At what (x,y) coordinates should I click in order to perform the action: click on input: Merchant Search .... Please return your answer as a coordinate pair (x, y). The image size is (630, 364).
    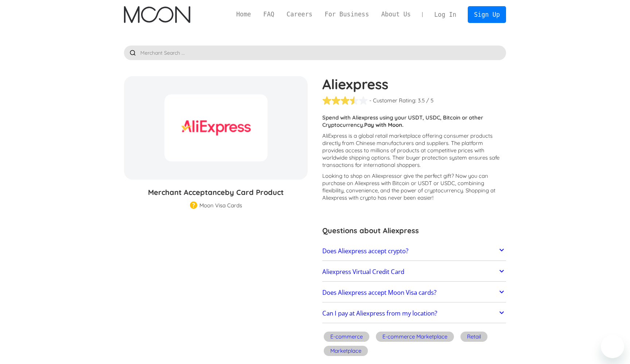
    Looking at the image, I should click on (315, 53).